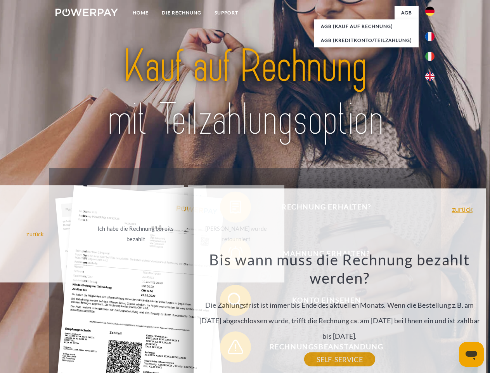 This screenshot has width=490, height=373. What do you see at coordinates (407, 13) in the screenshot?
I see `a: agb` at bounding box center [407, 13].